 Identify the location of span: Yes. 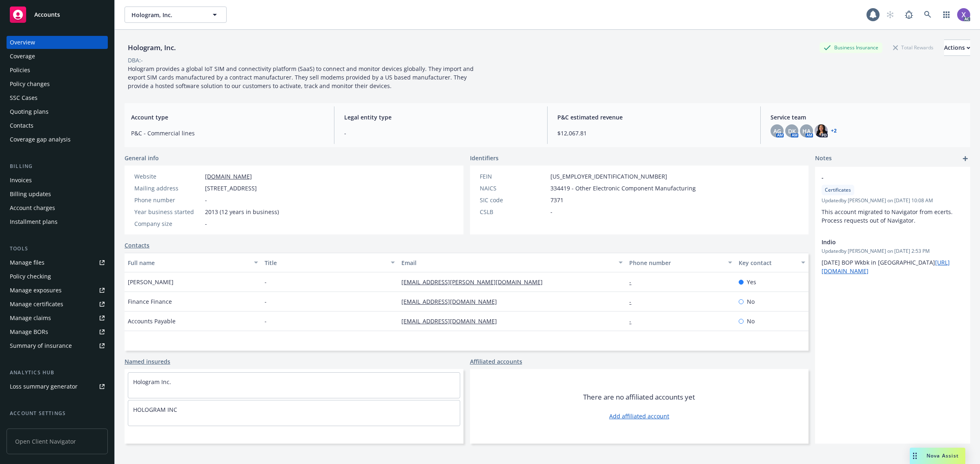
(751, 282).